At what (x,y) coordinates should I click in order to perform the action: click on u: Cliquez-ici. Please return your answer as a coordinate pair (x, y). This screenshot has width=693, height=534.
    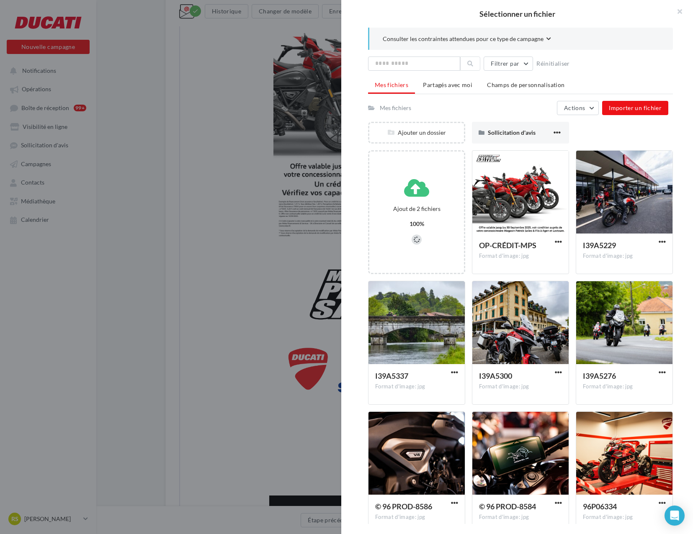
    Looking at the image, I should click on (258, 10).